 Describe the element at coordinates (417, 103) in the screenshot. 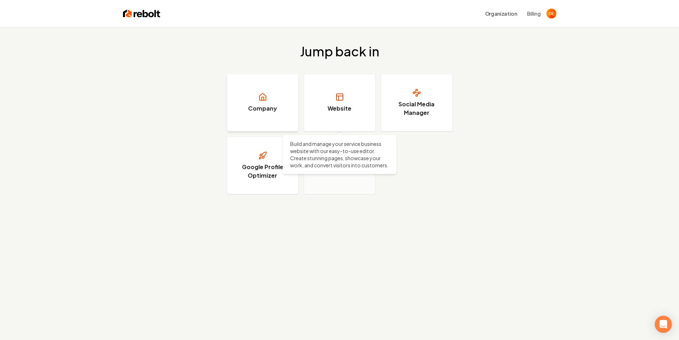

I see `a: Social Media Manager` at that location.